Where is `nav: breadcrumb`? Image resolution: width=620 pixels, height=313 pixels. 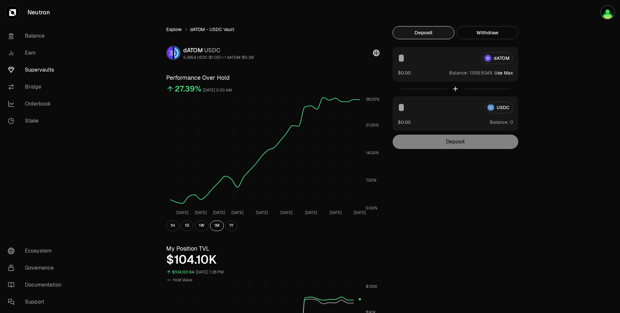
nav: breadcrumb is located at coordinates (273, 29).